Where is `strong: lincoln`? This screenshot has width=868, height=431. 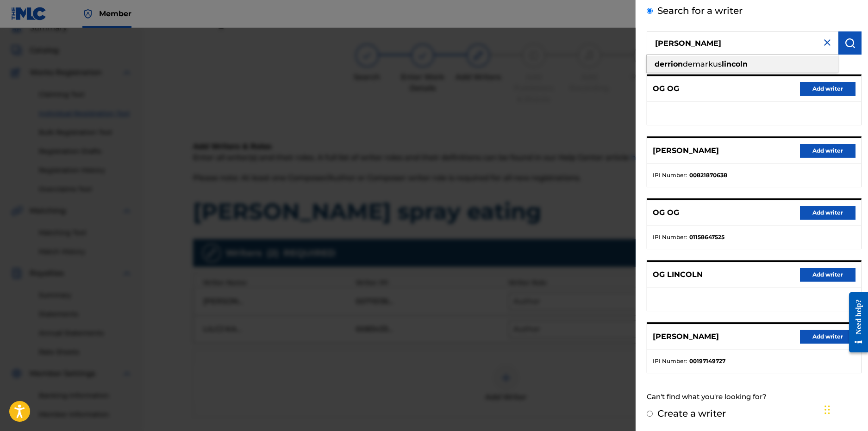 strong: lincoln is located at coordinates (735, 64).